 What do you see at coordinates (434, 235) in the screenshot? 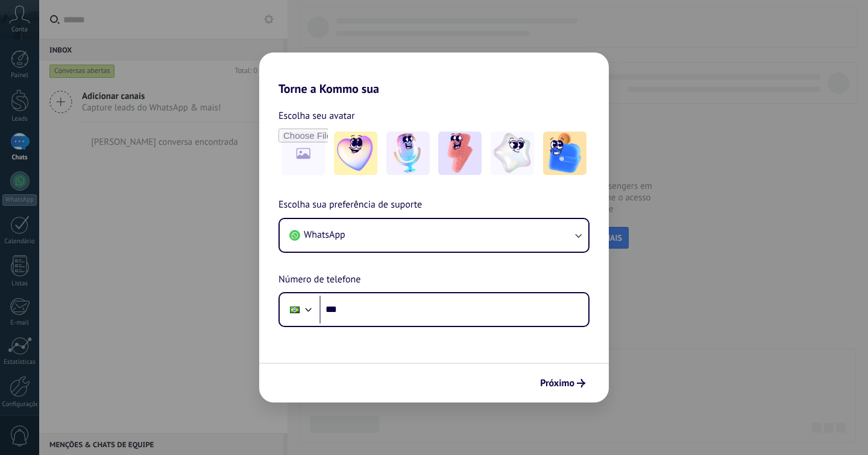
I see `button: WhatsApp` at bounding box center [434, 235].